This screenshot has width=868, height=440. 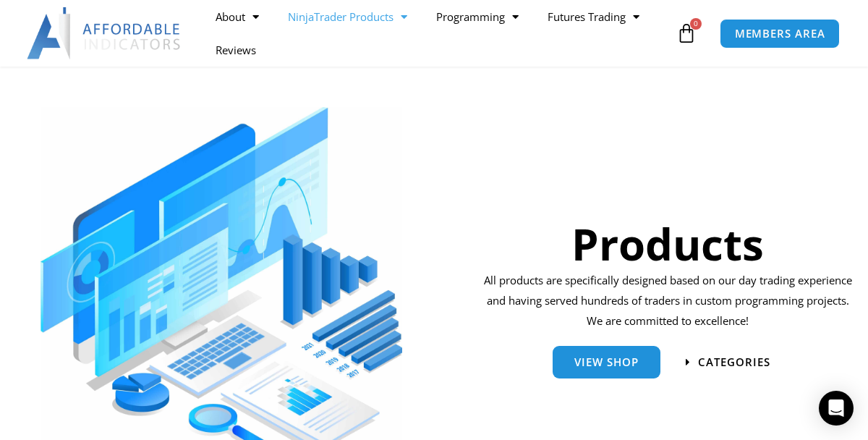 I want to click on div: Open Intercom Messenger, so click(x=836, y=409).